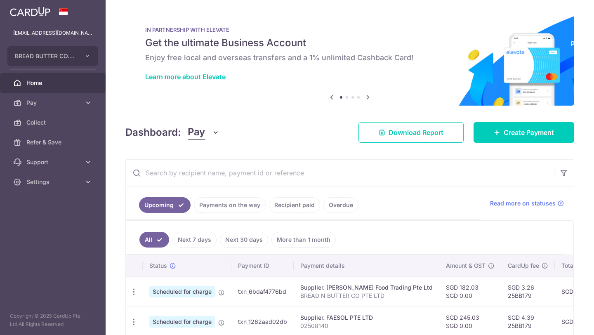 The width and height of the screenshot is (594, 335). I want to click on h4: Dashboard:, so click(153, 133).